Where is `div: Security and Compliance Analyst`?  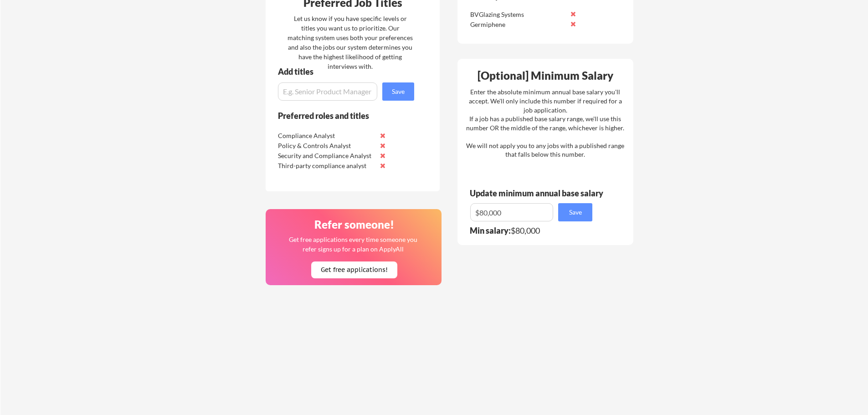 div: Security and Compliance Analyst is located at coordinates (326, 156).